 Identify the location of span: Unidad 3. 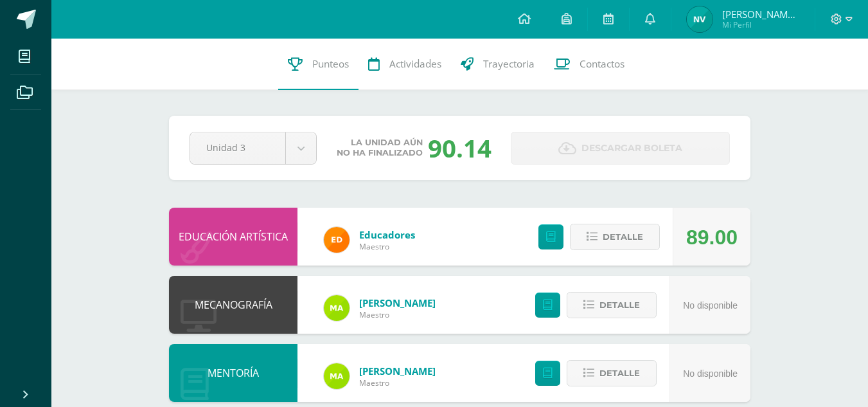
(238, 147).